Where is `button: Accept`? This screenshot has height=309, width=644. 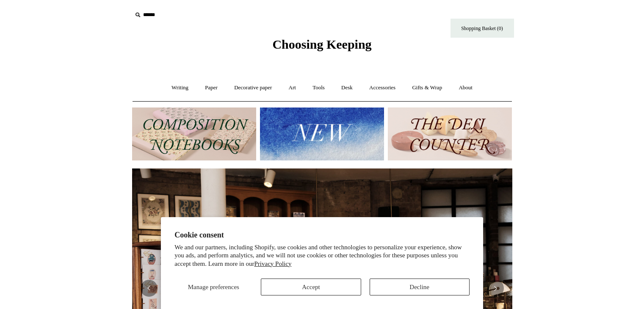
button: Accept is located at coordinates (311, 287).